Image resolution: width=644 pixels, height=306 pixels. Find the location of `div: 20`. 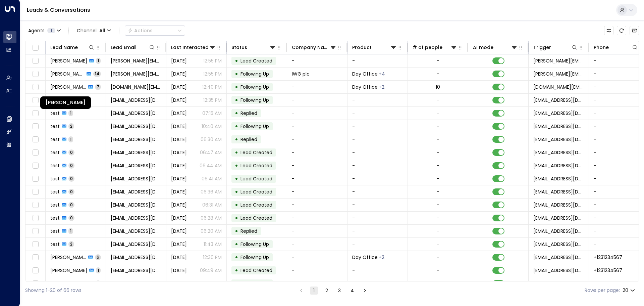

div: 20 is located at coordinates (629, 290).